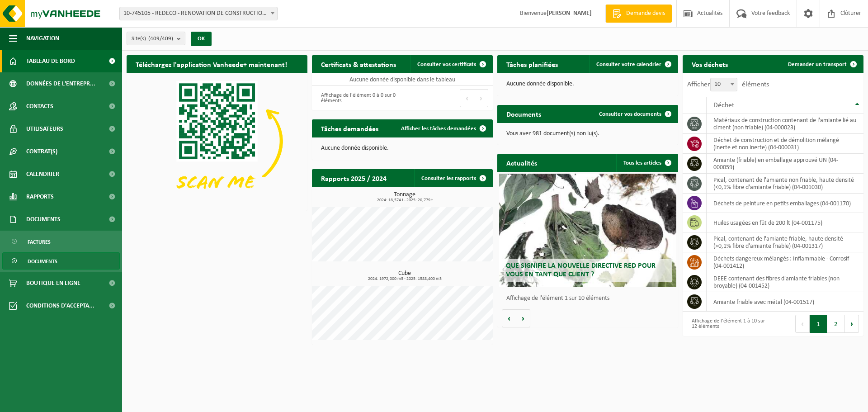 The height and width of the screenshot is (412, 868). What do you see at coordinates (152, 39) in the screenshot?
I see `span: Site(s)` at bounding box center [152, 39].